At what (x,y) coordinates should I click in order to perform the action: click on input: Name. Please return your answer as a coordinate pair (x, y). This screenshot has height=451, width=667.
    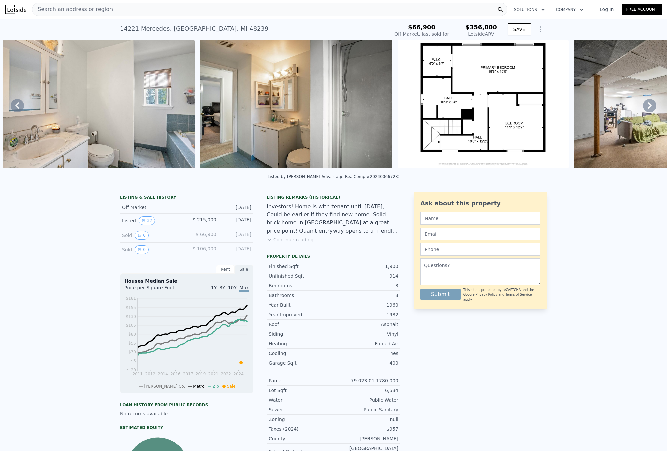
    Looking at the image, I should click on (480, 218).